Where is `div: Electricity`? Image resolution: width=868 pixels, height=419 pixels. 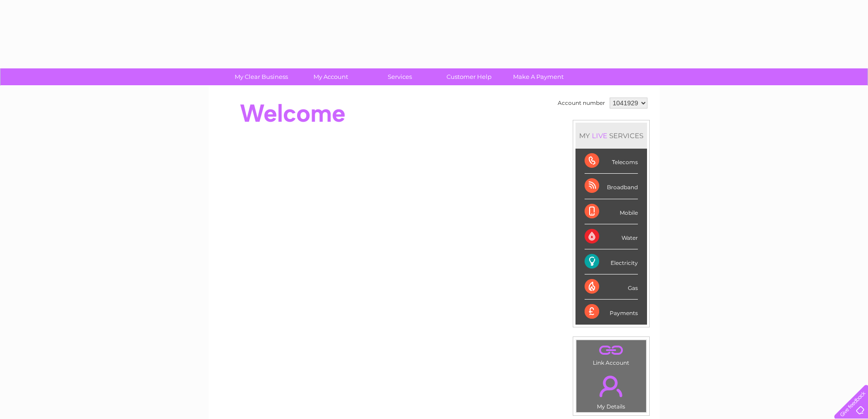 div: Electricity is located at coordinates (611, 262).